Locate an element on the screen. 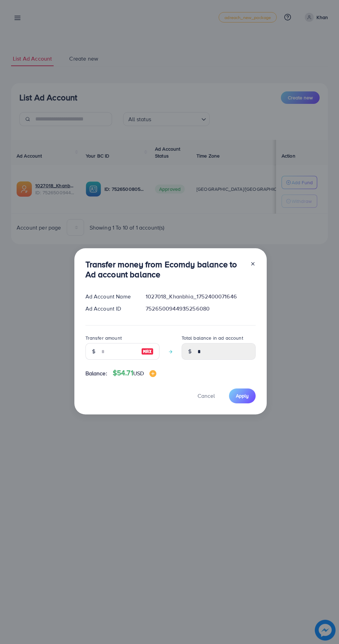  div: Ad Account ID is located at coordinates (110, 309).